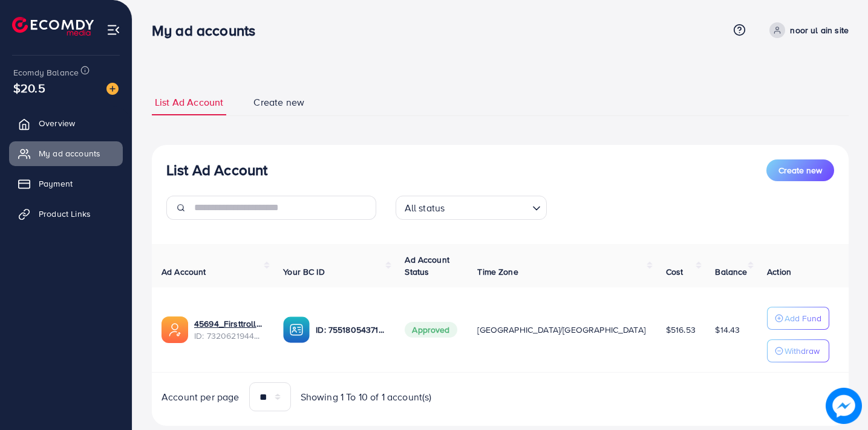 The height and width of the screenshot is (430, 868). What do you see at coordinates (488, 207) in the screenshot?
I see `input: Search for option` at bounding box center [488, 207].